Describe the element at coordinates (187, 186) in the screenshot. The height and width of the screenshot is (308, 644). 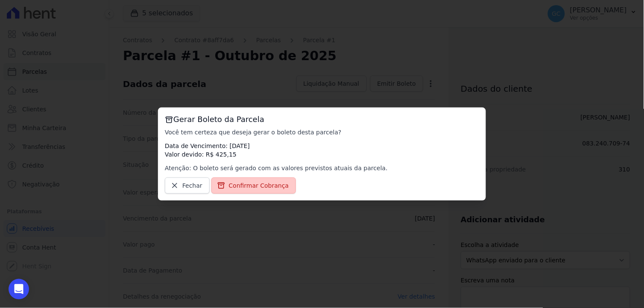
I see `a: Fechar` at that location.